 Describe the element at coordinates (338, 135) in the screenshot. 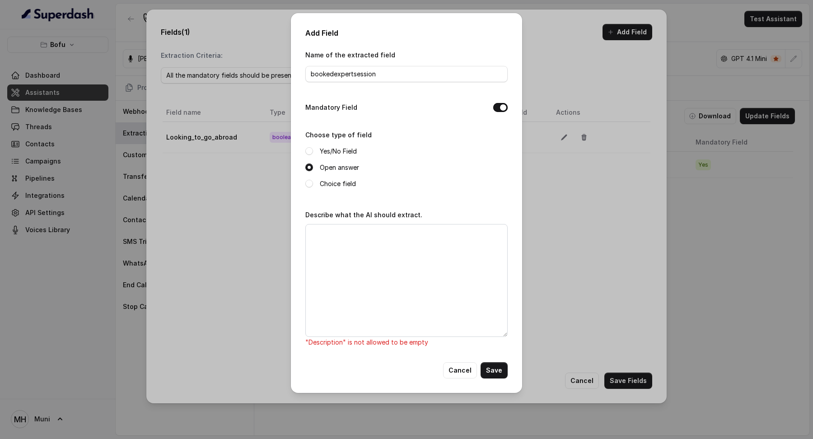

I see `label: Choose type of field` at that location.